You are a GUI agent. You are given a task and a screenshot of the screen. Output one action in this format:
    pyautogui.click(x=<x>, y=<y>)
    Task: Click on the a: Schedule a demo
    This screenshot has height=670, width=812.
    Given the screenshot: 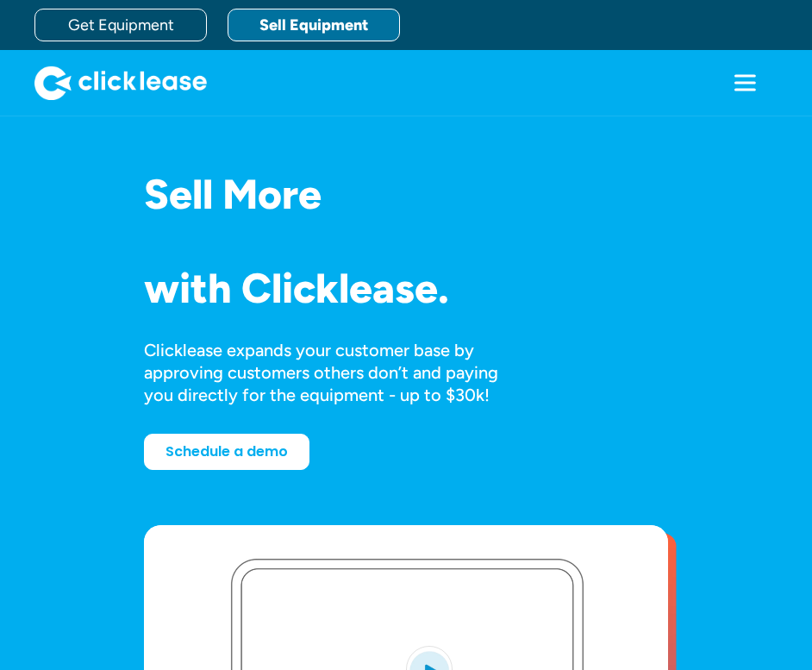 What is the action you would take?
    pyautogui.click(x=226, y=452)
    